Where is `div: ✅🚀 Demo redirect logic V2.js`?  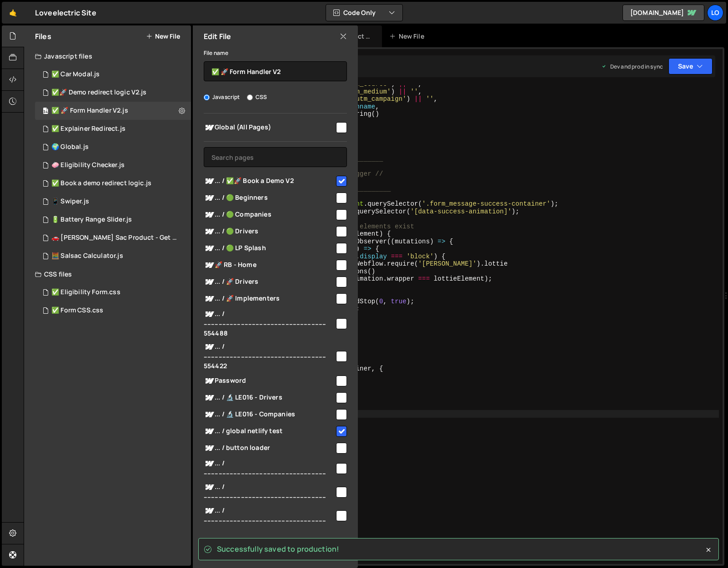
div: ✅🚀 Demo redirect logic V2.js is located at coordinates (99, 93).